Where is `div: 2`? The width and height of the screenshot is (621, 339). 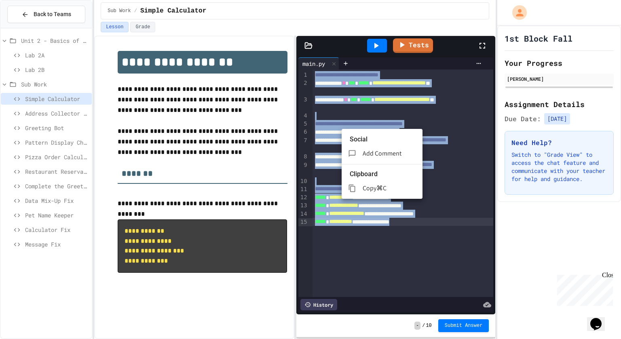
div: 2 is located at coordinates (303, 87).